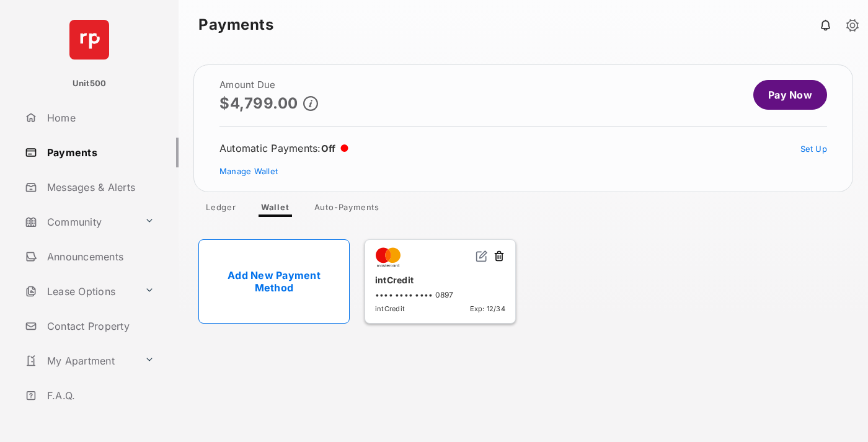  Describe the element at coordinates (328, 149) in the screenshot. I see `span: Off` at that location.